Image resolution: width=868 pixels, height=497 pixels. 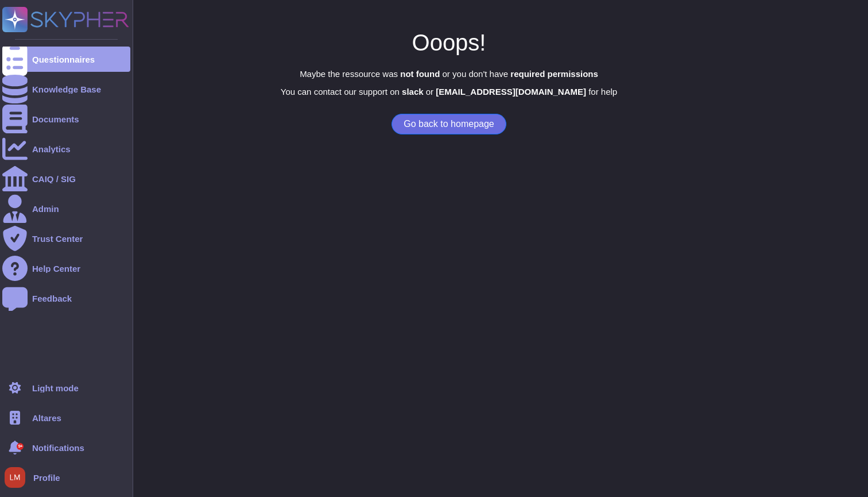 I want to click on div: Analytics, so click(x=51, y=149).